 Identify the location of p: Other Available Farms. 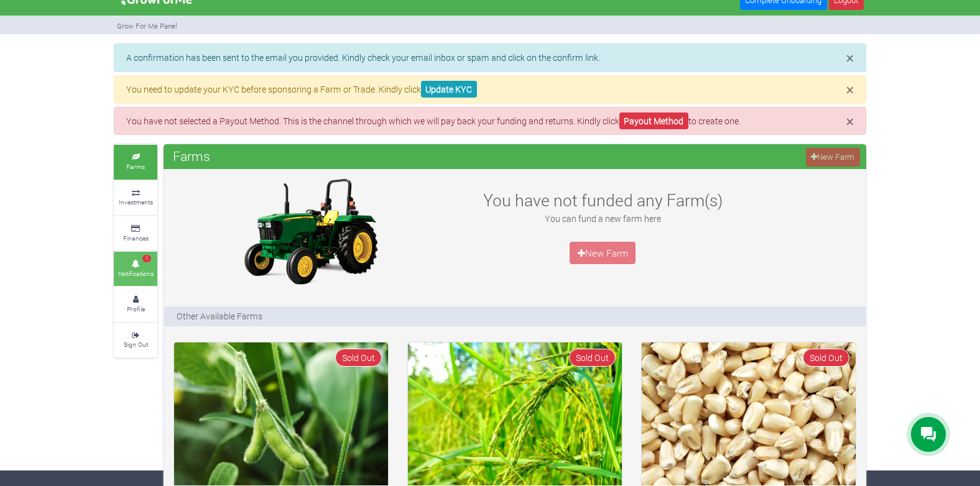
(220, 316).